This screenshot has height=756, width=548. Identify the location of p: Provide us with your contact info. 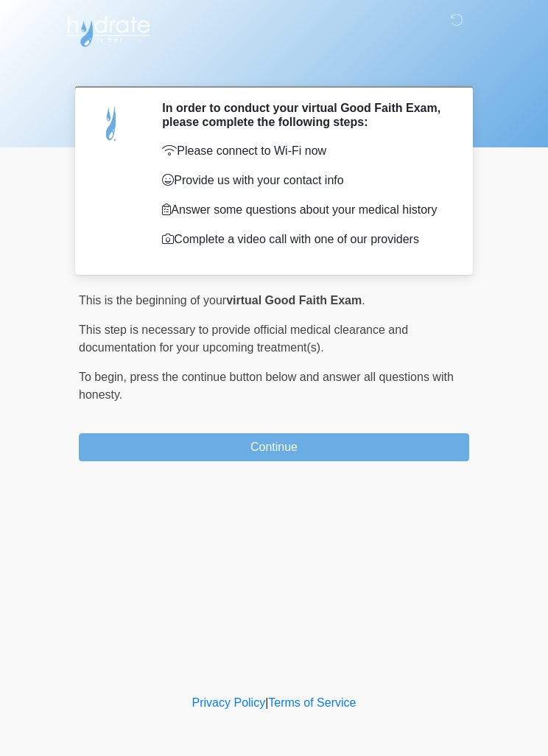
(304, 181).